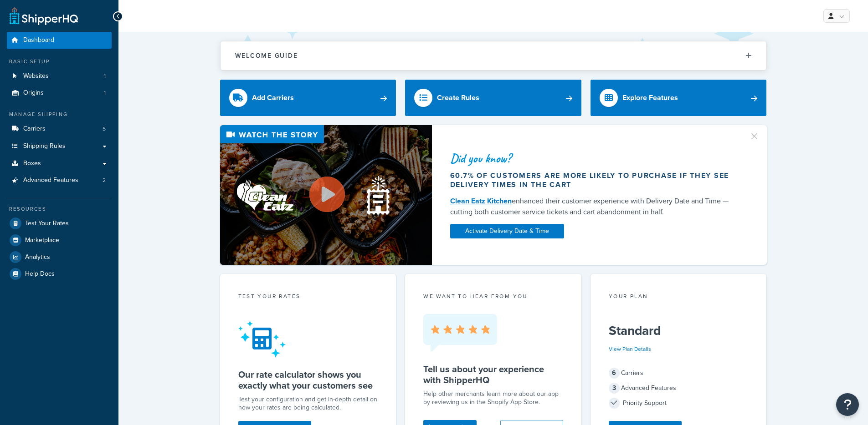 The width and height of the screenshot is (868, 425). Describe the element at coordinates (47, 224) in the screenshot. I see `span: Test Your Rates` at that location.